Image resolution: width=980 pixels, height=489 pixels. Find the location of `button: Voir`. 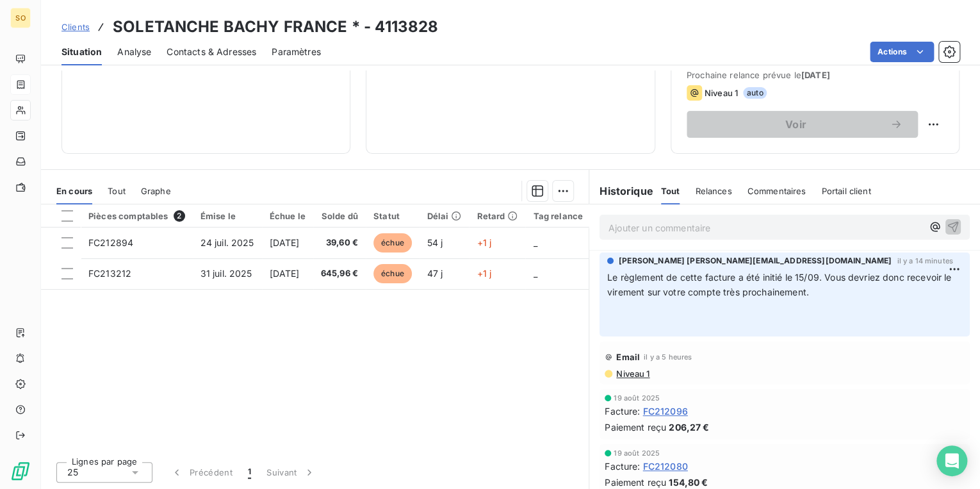

button: Voir is located at coordinates (802, 124).